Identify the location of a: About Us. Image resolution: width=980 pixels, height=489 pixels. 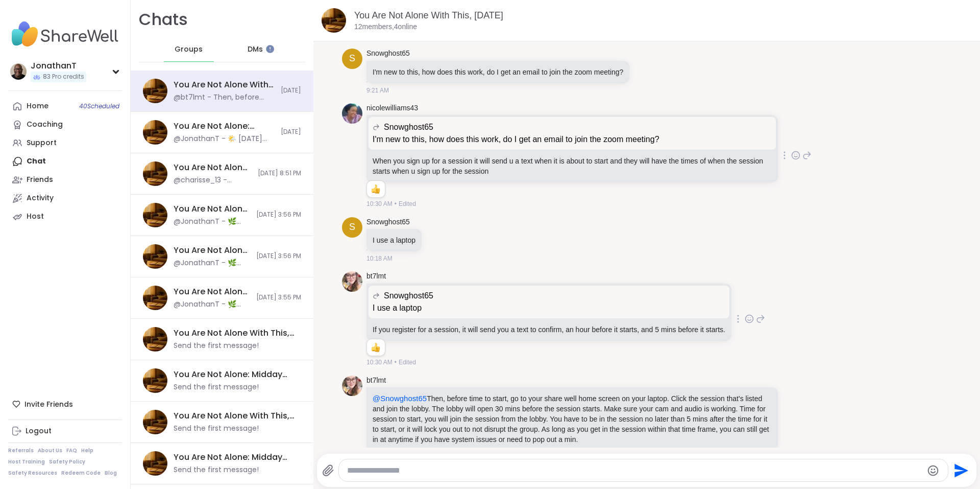
(50, 450).